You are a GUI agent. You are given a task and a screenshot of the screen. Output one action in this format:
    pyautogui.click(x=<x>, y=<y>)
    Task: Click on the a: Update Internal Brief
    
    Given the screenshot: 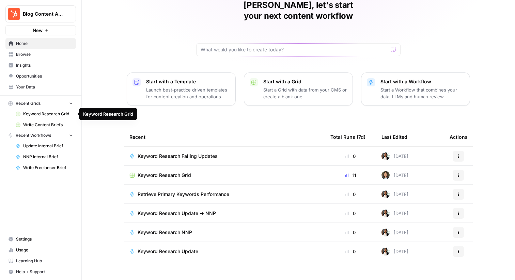 What is the action you would take?
    pyautogui.click(x=44, y=146)
    